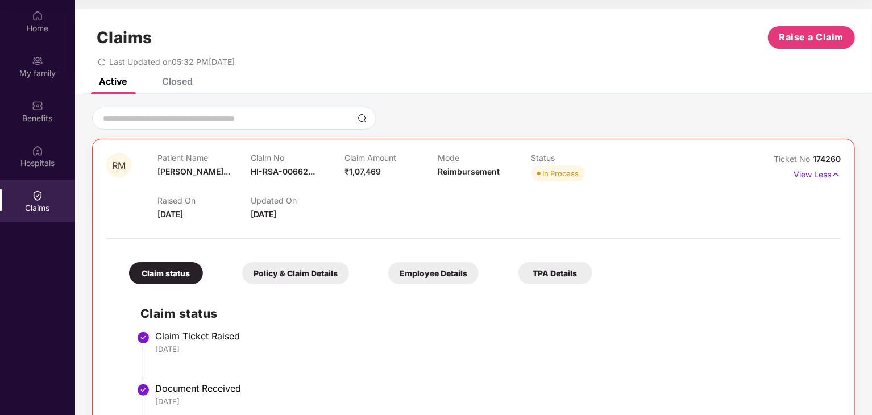 This screenshot has height=415, width=872. What do you see at coordinates (578, 157) in the screenshot?
I see `p: Status` at bounding box center [578, 157].